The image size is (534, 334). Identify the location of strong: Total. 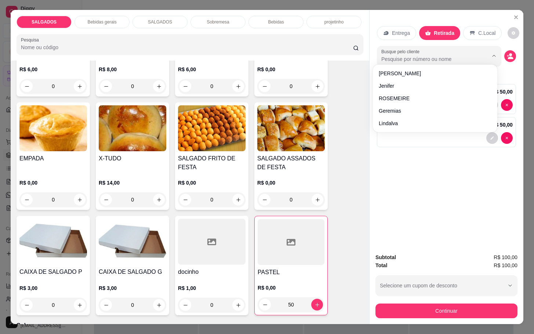
(381, 265).